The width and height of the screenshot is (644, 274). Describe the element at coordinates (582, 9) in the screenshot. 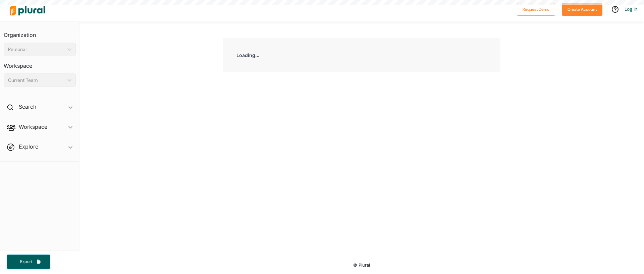

I see `button: Create Account` at that location.